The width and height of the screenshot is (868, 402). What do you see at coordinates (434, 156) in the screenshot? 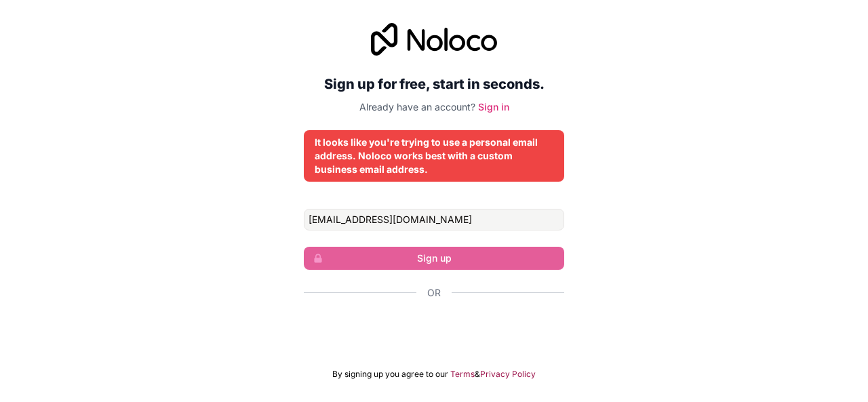
I see `div: It looks like you're trying to use a personal email address. Noloco works best with a custom busi...` at bounding box center [434, 156].